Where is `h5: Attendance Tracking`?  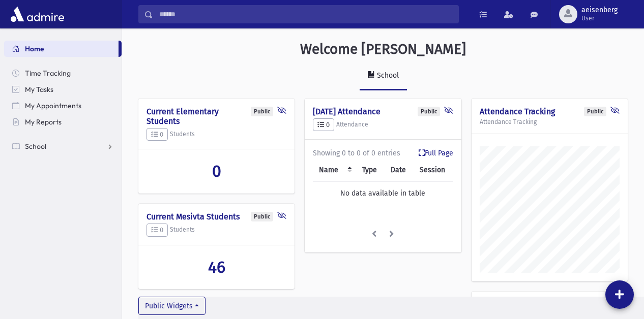 h5: Attendance Tracking is located at coordinates (550, 122).